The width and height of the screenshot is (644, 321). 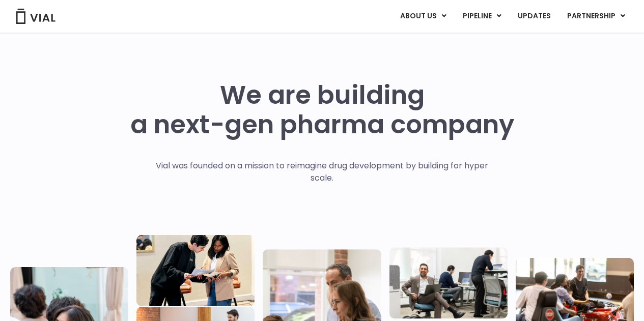 I want to click on h1: We are building a next-gen pharma company, so click(x=322, y=110).